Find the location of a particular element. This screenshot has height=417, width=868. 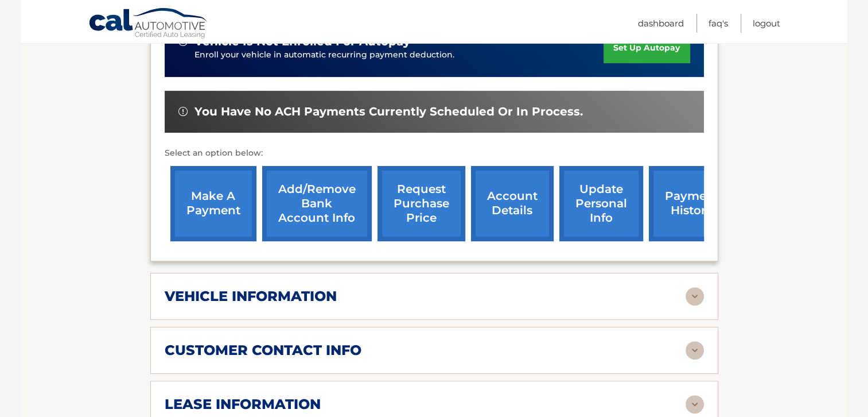

a: update personal info is located at coordinates (601, 203).